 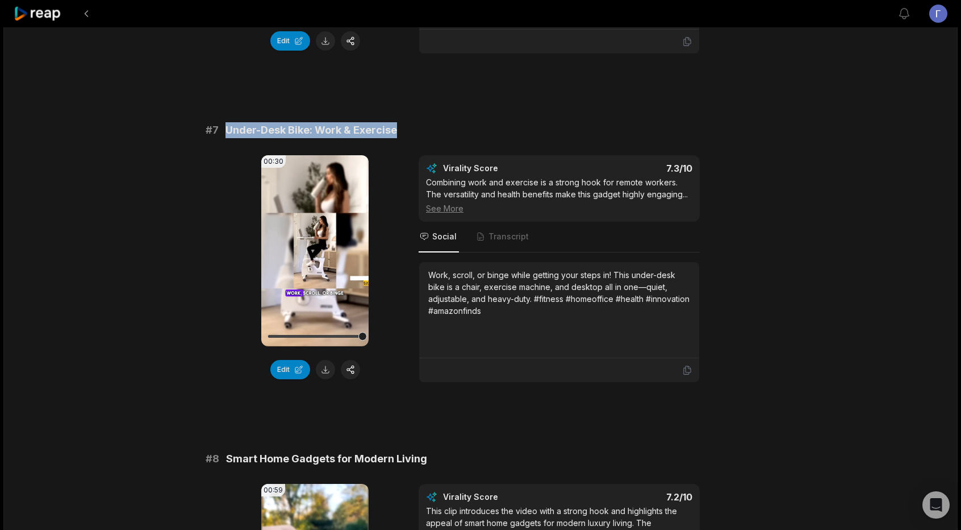 What do you see at coordinates (444, 236) in the screenshot?
I see `span: Social` at bounding box center [444, 236].